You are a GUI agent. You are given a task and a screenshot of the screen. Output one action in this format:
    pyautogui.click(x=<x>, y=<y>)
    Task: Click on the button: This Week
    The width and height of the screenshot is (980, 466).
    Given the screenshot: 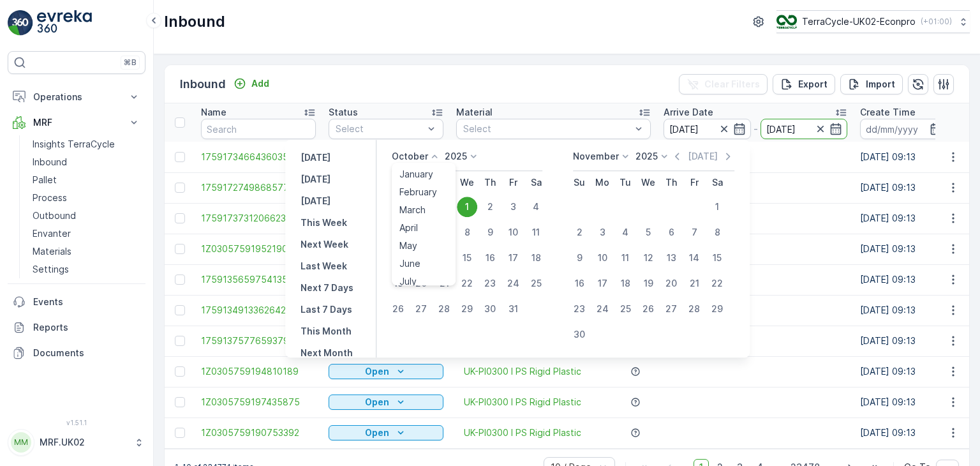 What is the action you would take?
    pyautogui.click(x=323, y=223)
    